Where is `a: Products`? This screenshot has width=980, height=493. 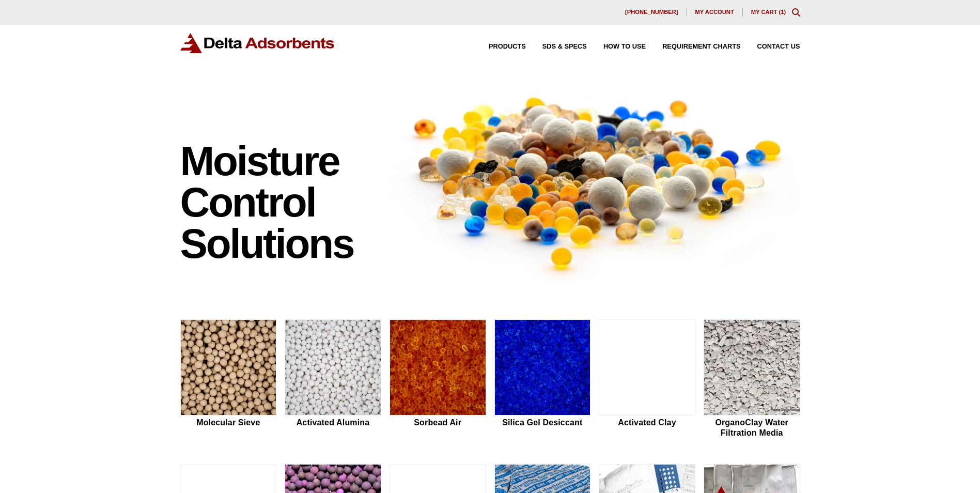 a: Products is located at coordinates (499, 47).